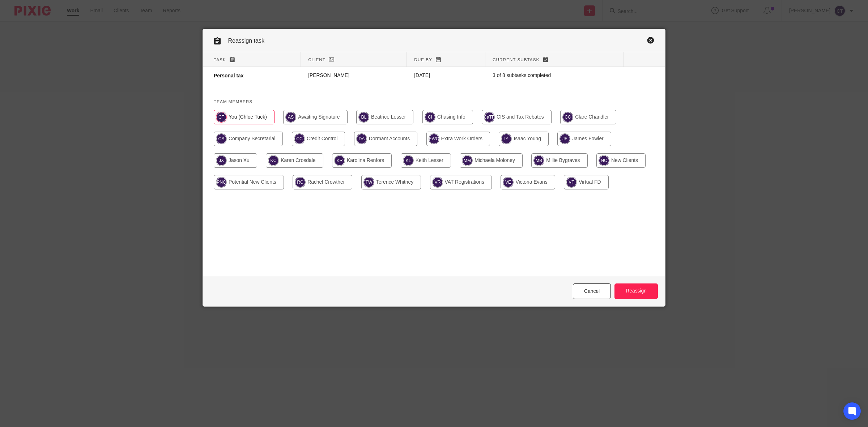 This screenshot has height=427, width=868. I want to click on span: Reassign task, so click(246, 40).